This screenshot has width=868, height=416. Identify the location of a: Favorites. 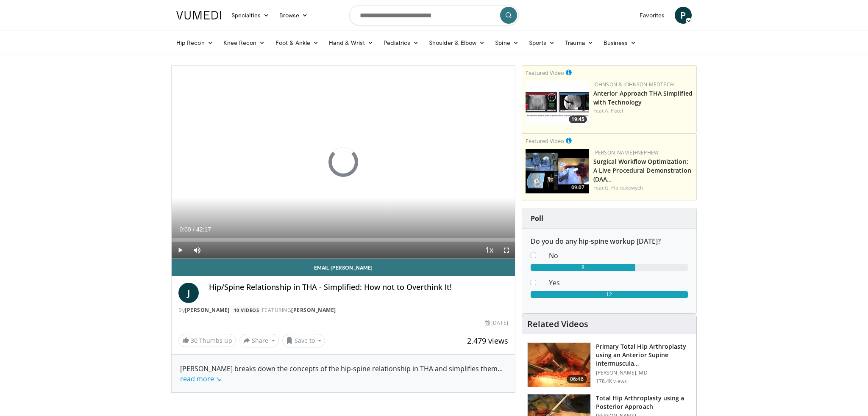
(652, 15).